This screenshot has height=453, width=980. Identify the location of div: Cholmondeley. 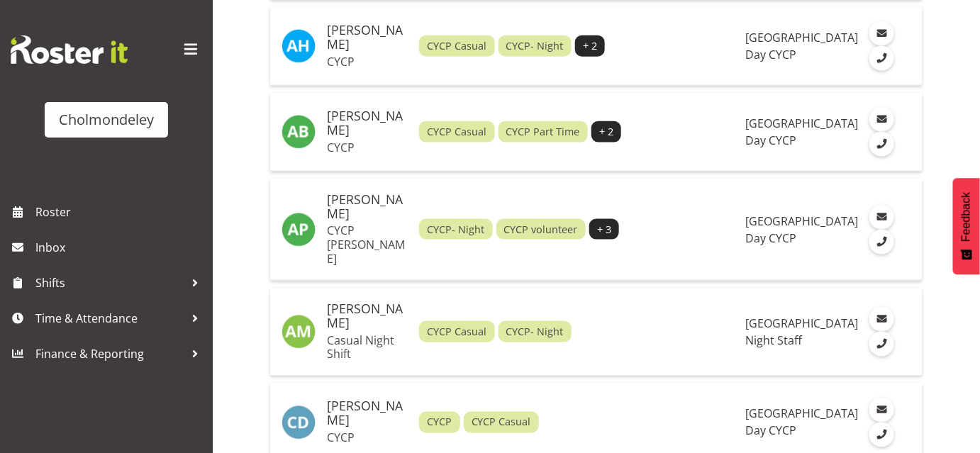
(107, 120).